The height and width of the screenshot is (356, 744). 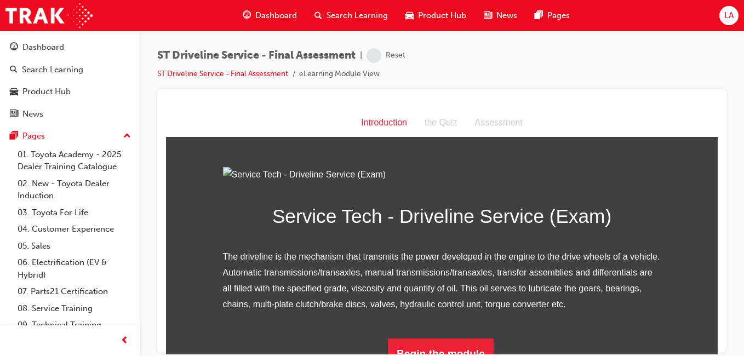 I want to click on button: Pages, so click(x=70, y=136).